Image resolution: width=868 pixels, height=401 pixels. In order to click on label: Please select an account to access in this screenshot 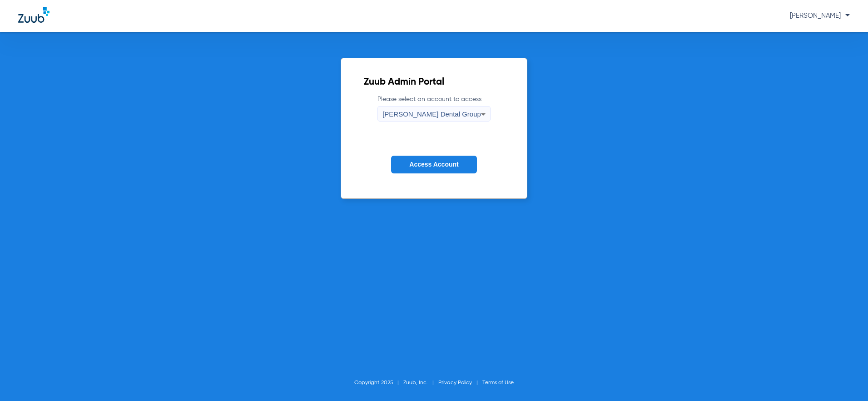, I will do `click(434, 108)`.